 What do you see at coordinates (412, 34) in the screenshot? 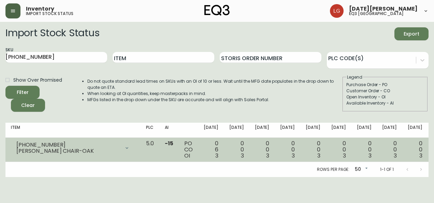
I see `button: Export` at bounding box center [412, 34].